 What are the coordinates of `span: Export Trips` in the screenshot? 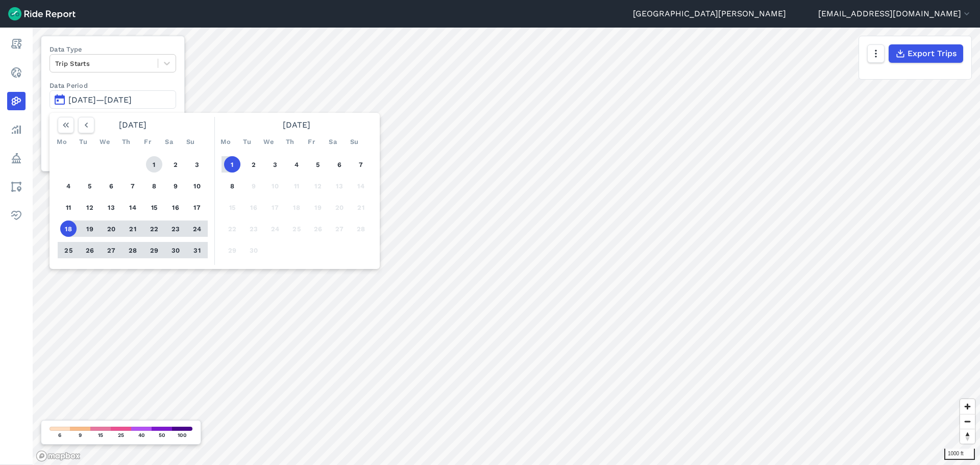 It's located at (932, 54).